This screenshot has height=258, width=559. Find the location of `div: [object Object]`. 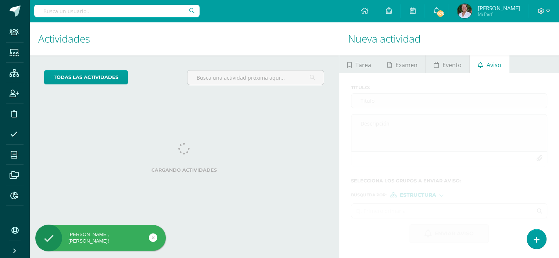

div: [object Object] is located at coordinates (418, 195).